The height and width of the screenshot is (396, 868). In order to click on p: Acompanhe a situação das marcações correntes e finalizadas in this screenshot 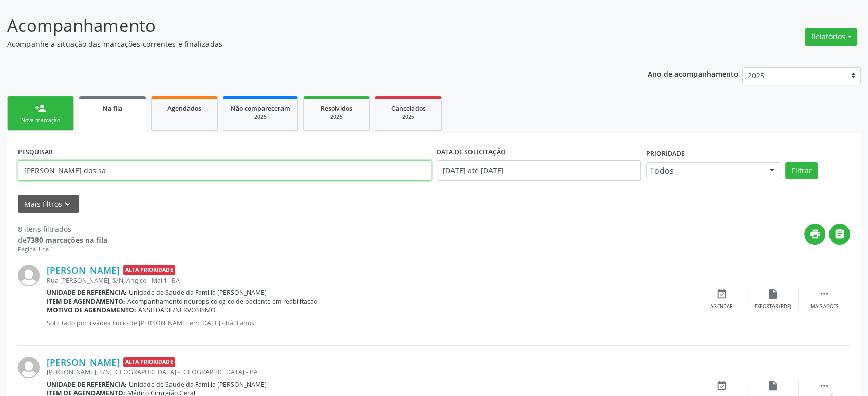, I will do `click(306, 44)`.